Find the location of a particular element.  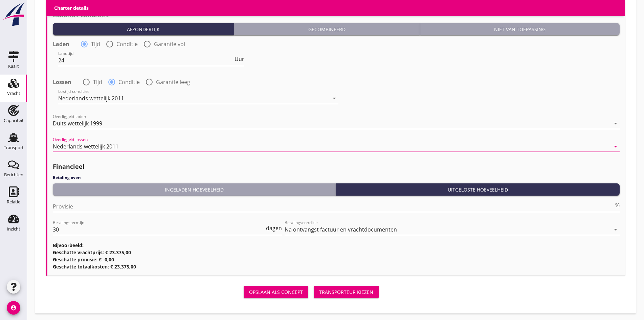

h2: Laad/los-condities is located at coordinates (336, 15).